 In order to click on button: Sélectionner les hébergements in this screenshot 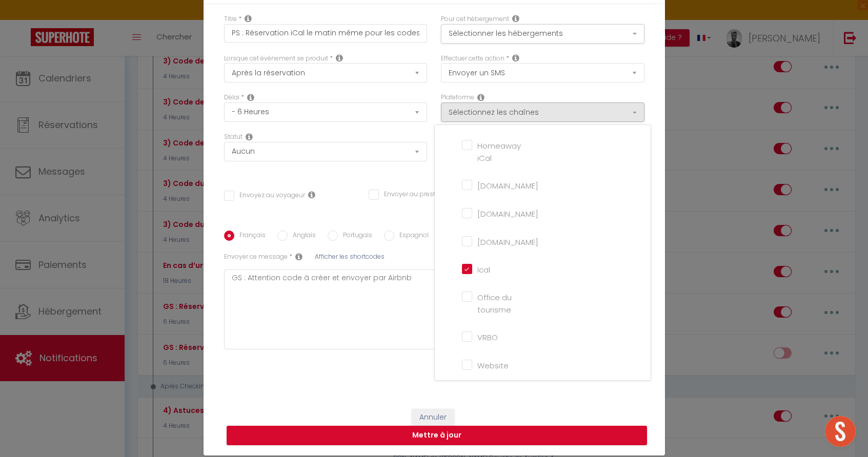, I will do `click(542, 34)`.